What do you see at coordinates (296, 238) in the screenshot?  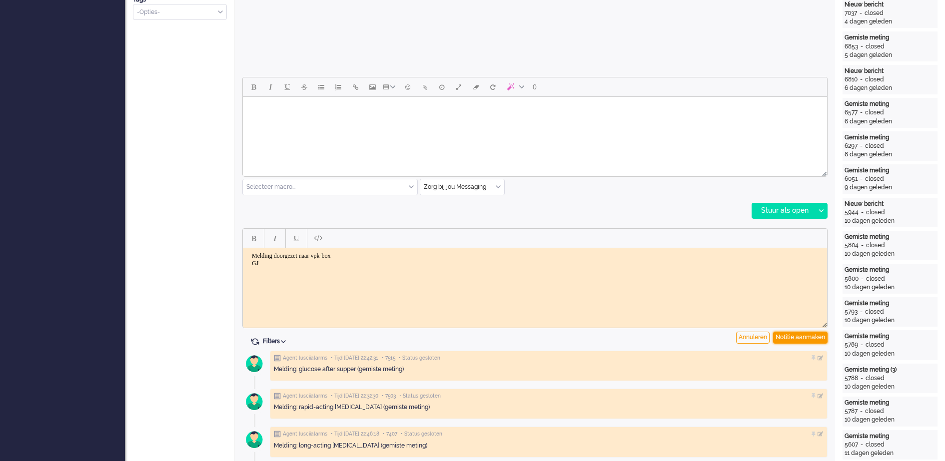 I see `button: Underline` at bounding box center [296, 238].